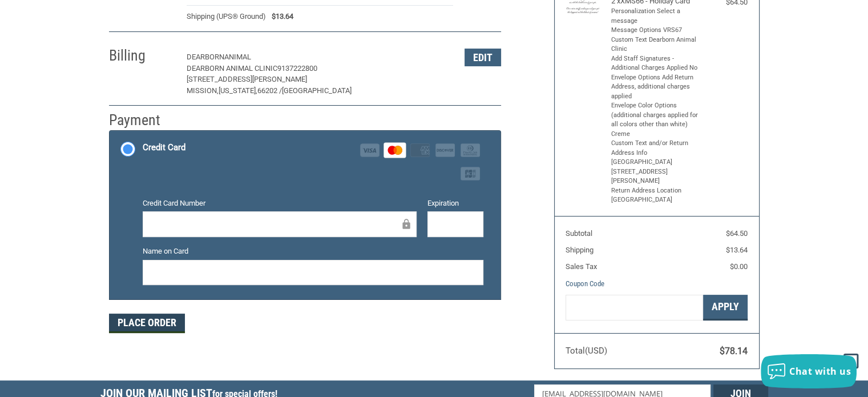  Describe the element at coordinates (147, 323) in the screenshot. I see `button: Place Order` at that location.